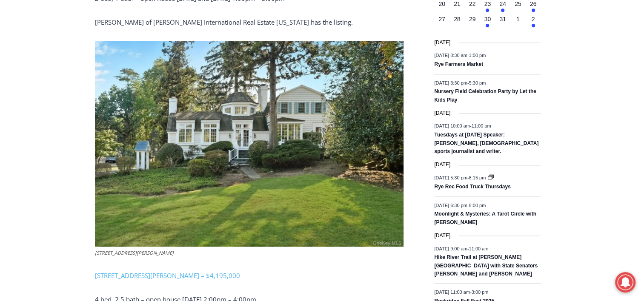 Image resolution: width=644 pixels, height=301 pixels. What do you see at coordinates (472, 19) in the screenshot?
I see `time: 29` at bounding box center [472, 19].